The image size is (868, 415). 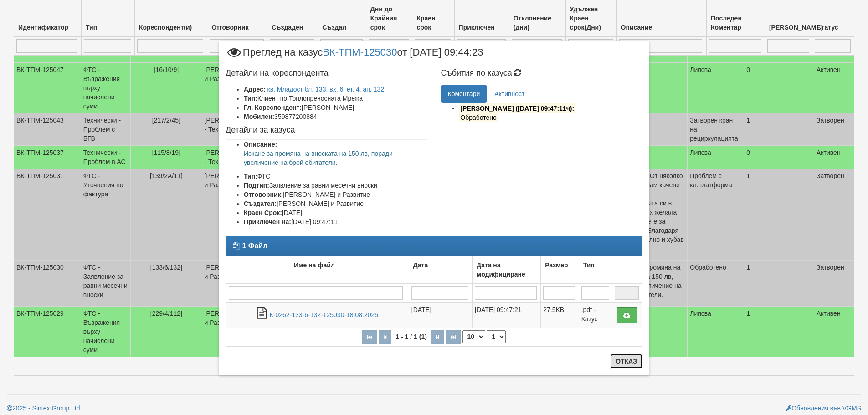 What do you see at coordinates (336, 158) in the screenshot?
I see `p: Искане за промяна на вноската на 150 лв, поради увеличение на брой обитатели.` at bounding box center [336, 158].